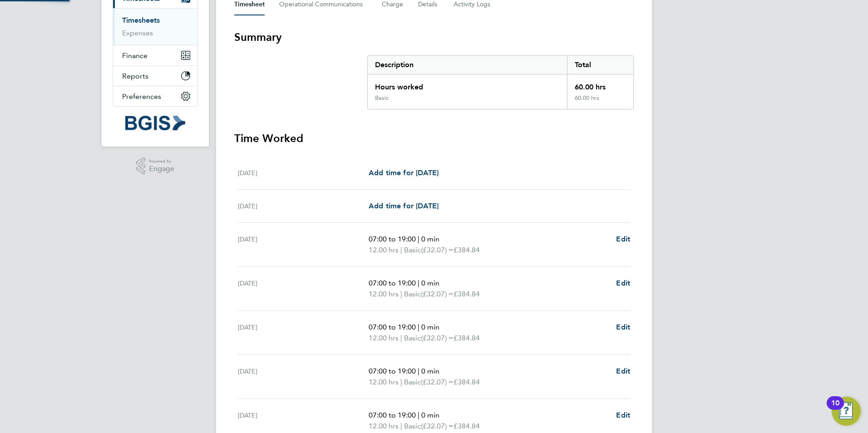  What do you see at coordinates (155, 166) in the screenshot?
I see `a: Powered byEngage` at bounding box center [155, 166].